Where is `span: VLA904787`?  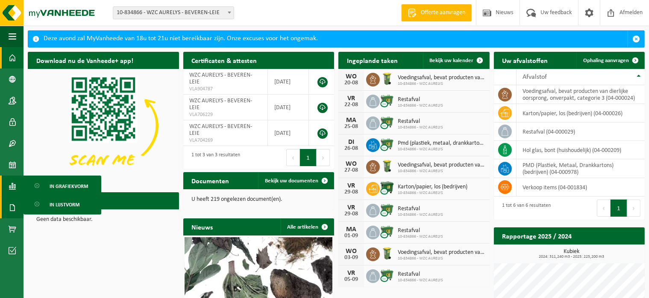 span: VLA904787 is located at coordinates (226, 89).